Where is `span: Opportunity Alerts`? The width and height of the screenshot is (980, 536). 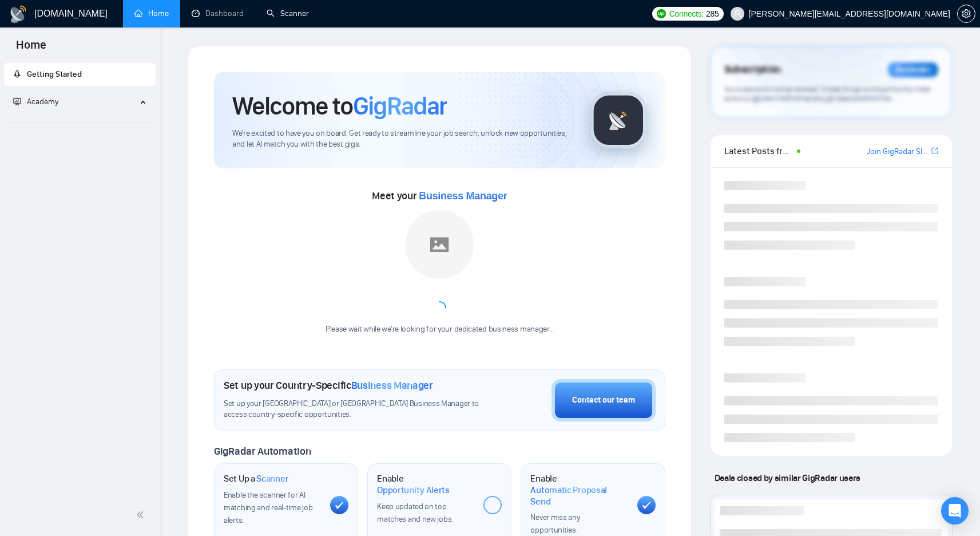
span: Opportunity Alerts is located at coordinates (413, 490).